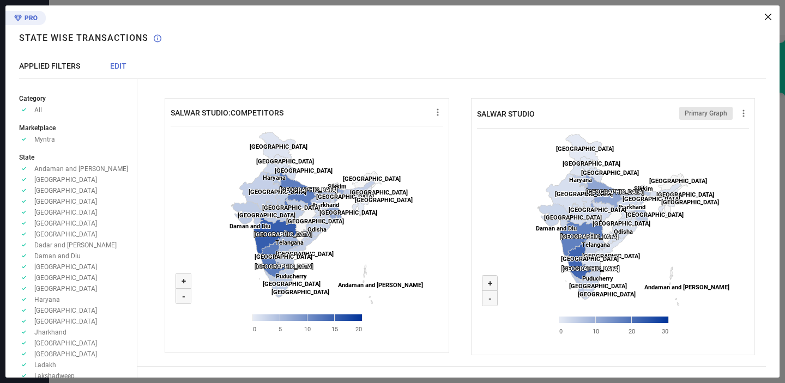  What do you see at coordinates (83, 38) in the screenshot?
I see `h1: State Wise Transactions` at bounding box center [83, 38].